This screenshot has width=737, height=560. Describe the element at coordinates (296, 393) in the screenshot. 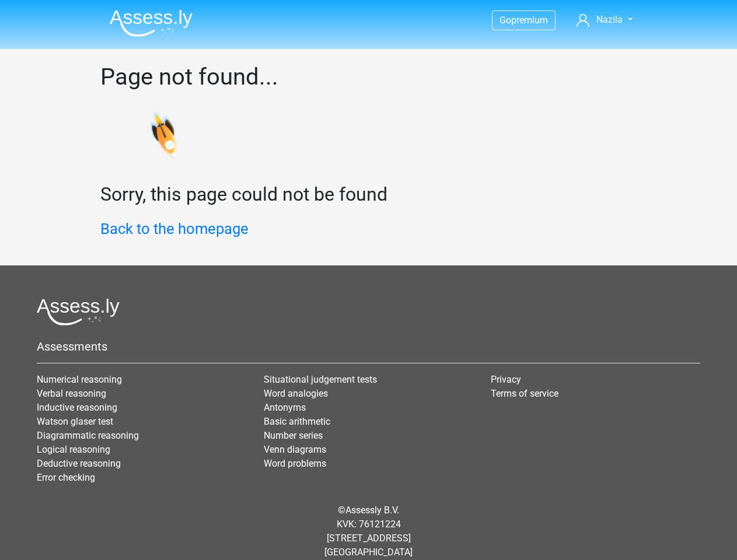

I see `a: Word analogies` at that location.